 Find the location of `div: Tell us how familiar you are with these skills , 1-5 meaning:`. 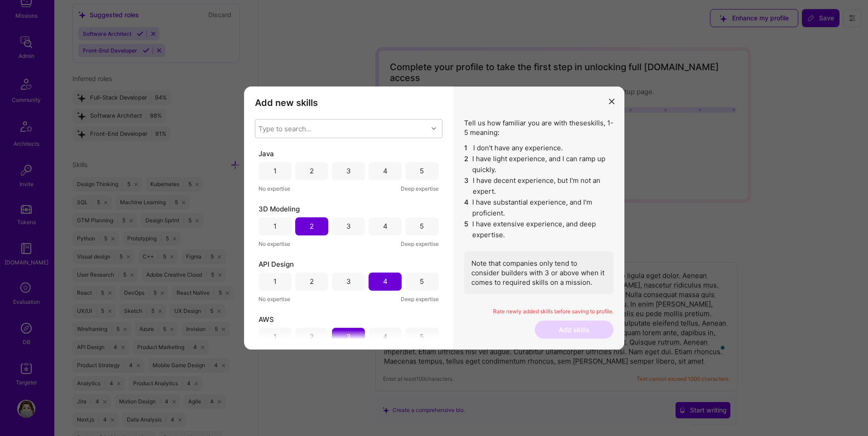

div: Tell us how familiar you are with these skills , 1-5 meaning: is located at coordinates (538, 206).